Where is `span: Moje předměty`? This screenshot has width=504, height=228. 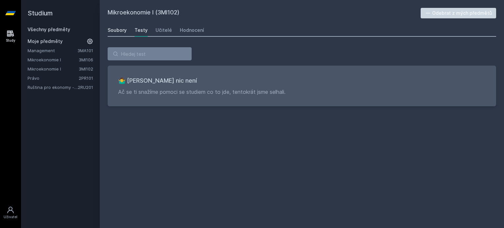
span: Moje předměty is located at coordinates (45, 41).